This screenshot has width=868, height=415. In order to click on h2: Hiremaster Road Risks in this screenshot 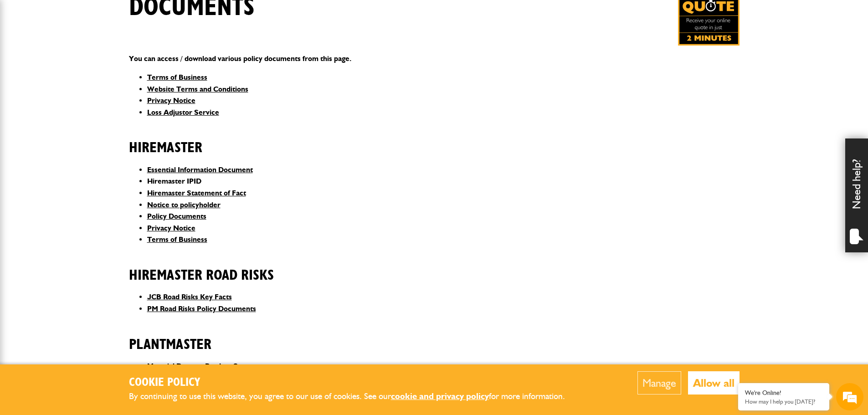, I will do `click(434, 269)`.